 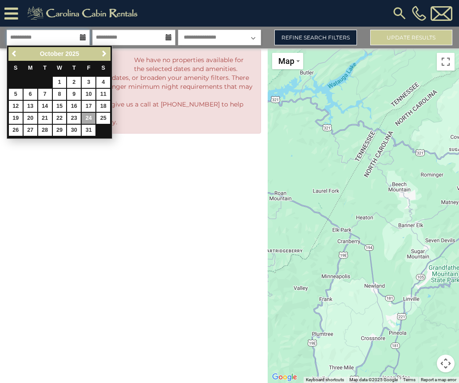 What do you see at coordinates (325, 380) in the screenshot?
I see `button: Keyboard shortcuts` at bounding box center [325, 380].